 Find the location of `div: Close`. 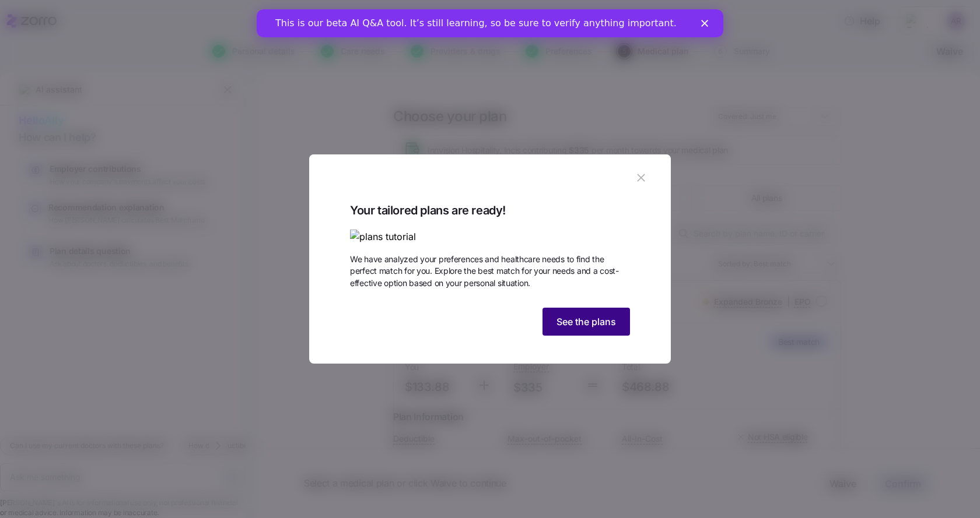

div: Close is located at coordinates (450, 14).